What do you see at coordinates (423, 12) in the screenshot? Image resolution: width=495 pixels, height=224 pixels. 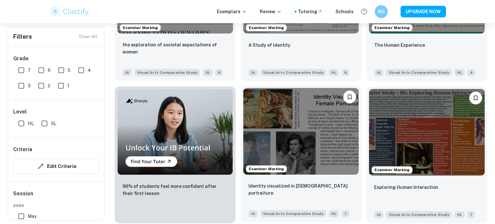 I see `button: UPGRADE NOW` at bounding box center [423, 12].